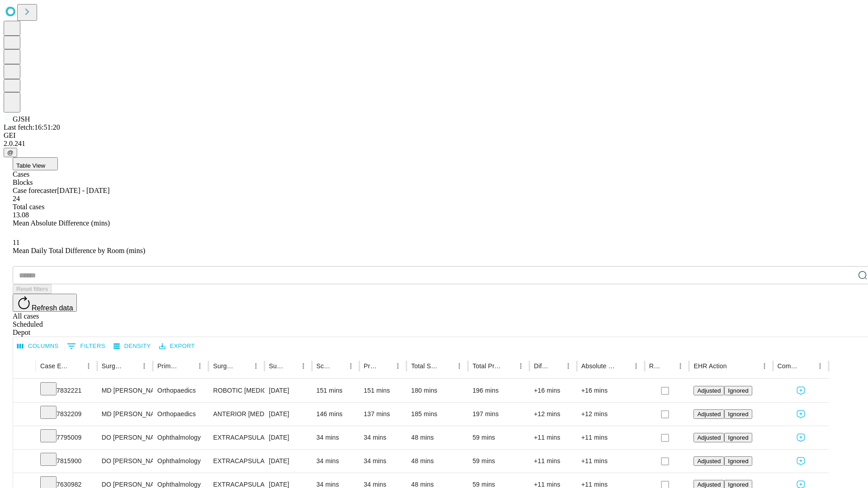 This screenshot has height=488, width=868. Describe the element at coordinates (61, 223) in the screenshot. I see `span: Mean Absolute Difference (mins)` at that location.